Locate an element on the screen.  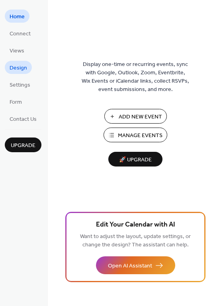
span: Want to adjust the layout, update settings, or change the design? The assistant can help. is located at coordinates (135, 241).